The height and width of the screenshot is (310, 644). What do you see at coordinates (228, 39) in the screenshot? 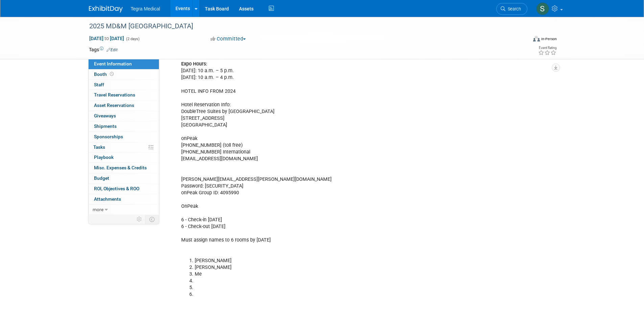
I see `button: Committed` at bounding box center [228, 39].